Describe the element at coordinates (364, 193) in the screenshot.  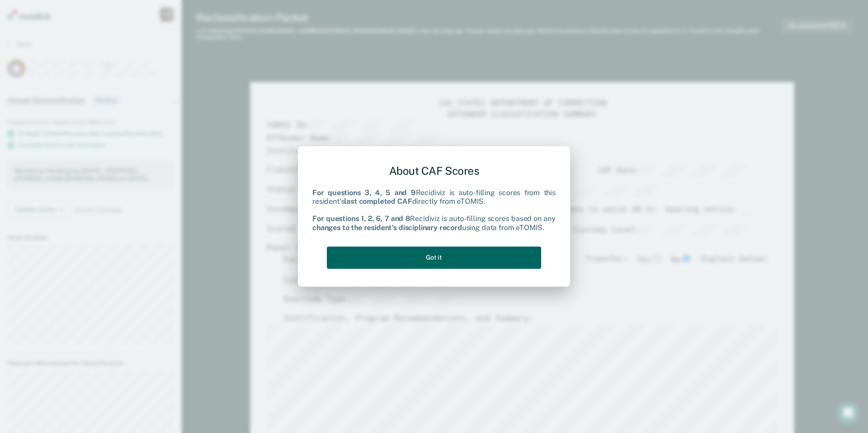
I see `b: For questions 3, 4, 5 and 9` at that location.